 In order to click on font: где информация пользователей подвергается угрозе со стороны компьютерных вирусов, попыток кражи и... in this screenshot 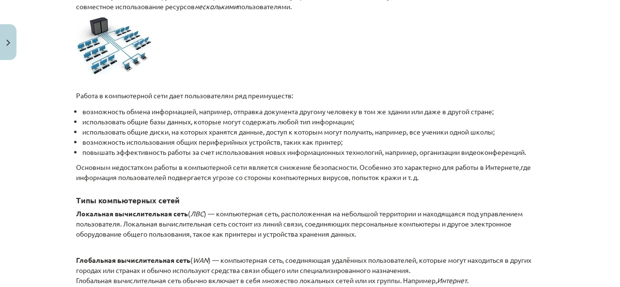, I will do `click(303, 172)`.